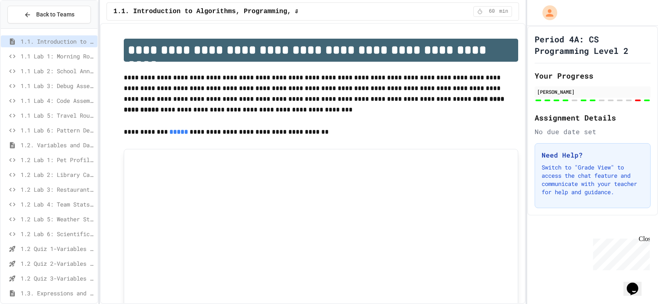 The height and width of the screenshot is (304, 658). I want to click on span: 1.2 Lab 2: Library Card Creator, so click(57, 174).